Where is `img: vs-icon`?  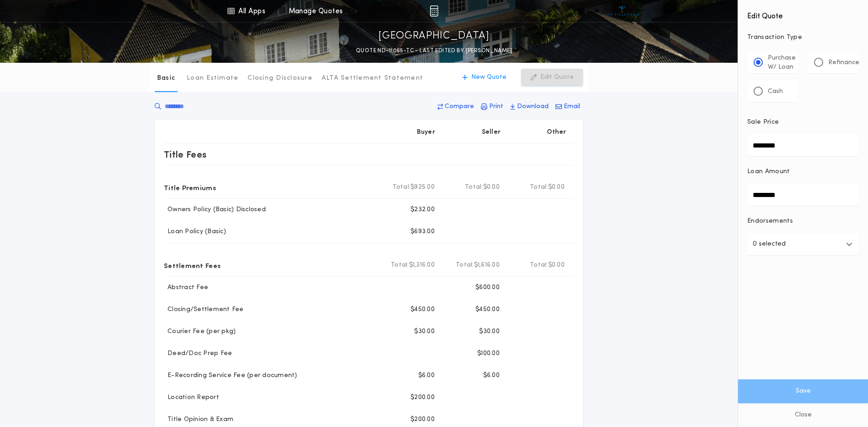 img: vs-icon is located at coordinates (622, 11).